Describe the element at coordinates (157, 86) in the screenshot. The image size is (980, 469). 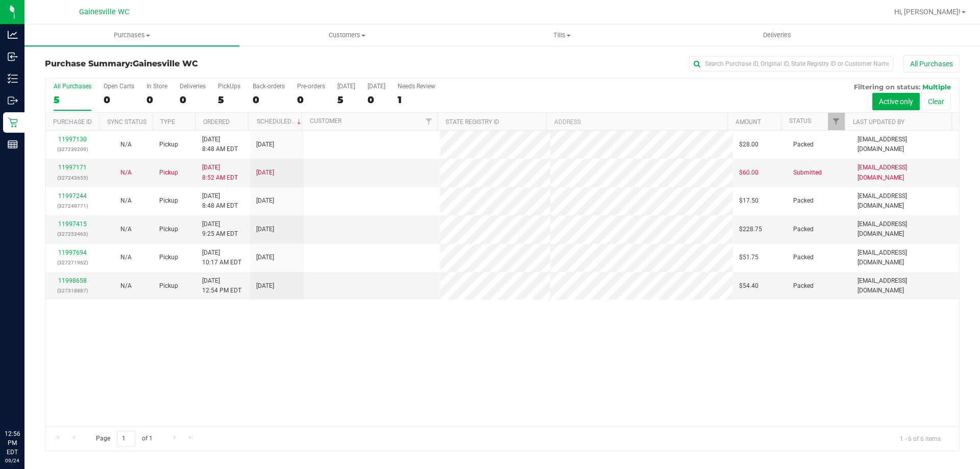
I see `div: In Store` at that location.